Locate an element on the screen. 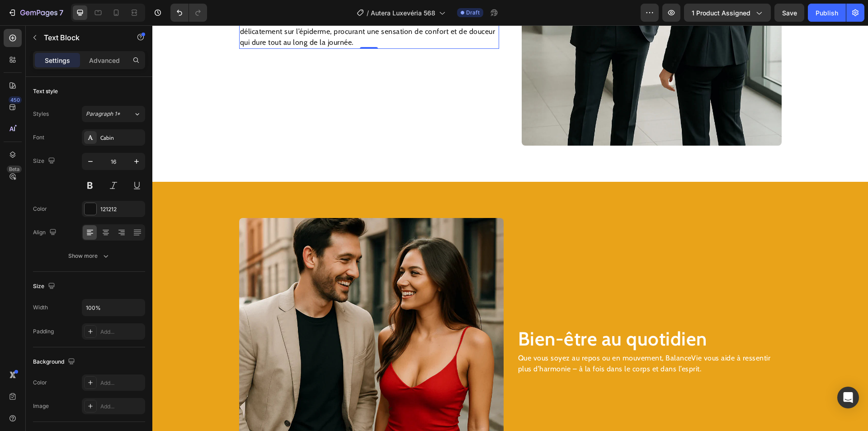  span: Paragraph 1* is located at coordinates (103, 114).